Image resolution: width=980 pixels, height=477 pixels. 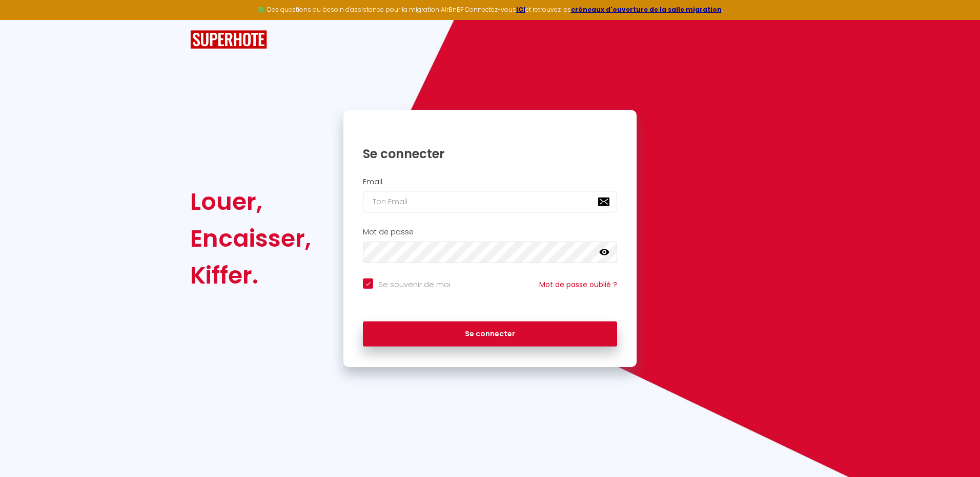 I want to click on h2: Email, so click(x=490, y=182).